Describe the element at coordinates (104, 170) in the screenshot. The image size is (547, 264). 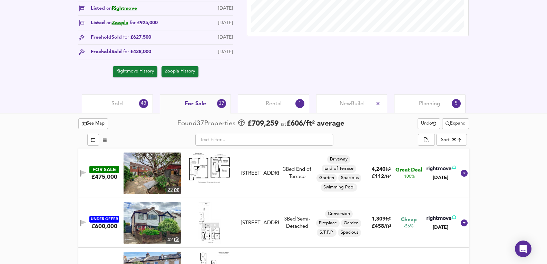
I see `div: FOR SALE` at that location.